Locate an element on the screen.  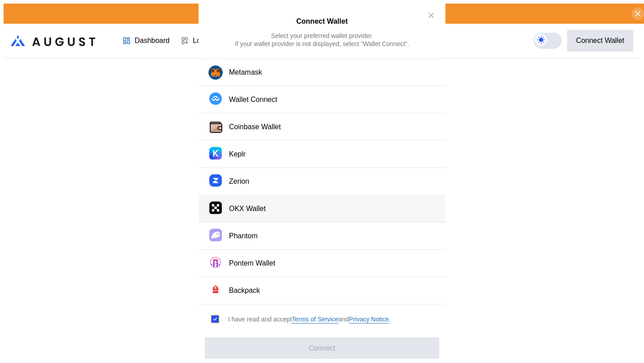
img: Backpack is located at coordinates (216, 290).